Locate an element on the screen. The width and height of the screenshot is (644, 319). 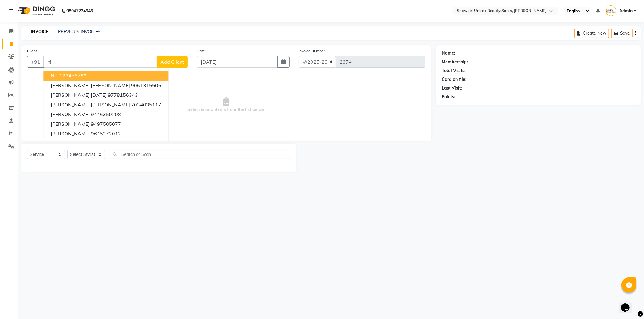
input: Search by Name/Mobile/Email/Code is located at coordinates (100, 62).